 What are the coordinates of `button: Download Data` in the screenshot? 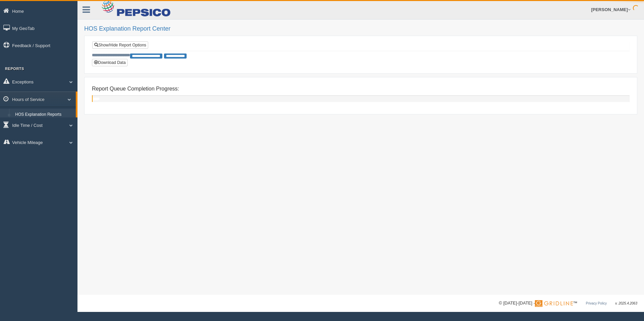 It's located at (109, 63).